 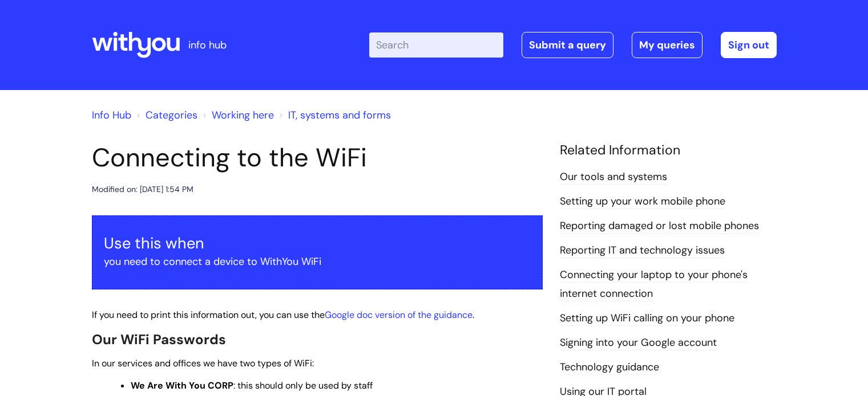 What do you see at coordinates (637, 343) in the screenshot?
I see `a: Signing into your Google account` at bounding box center [637, 343].